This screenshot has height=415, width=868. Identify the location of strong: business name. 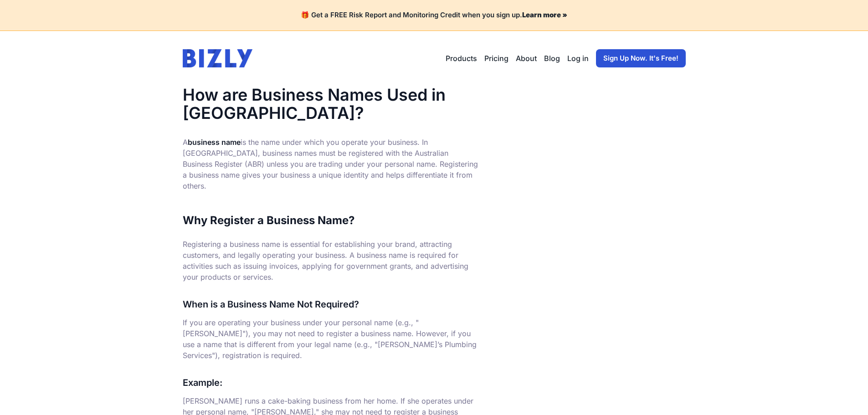
(214, 142).